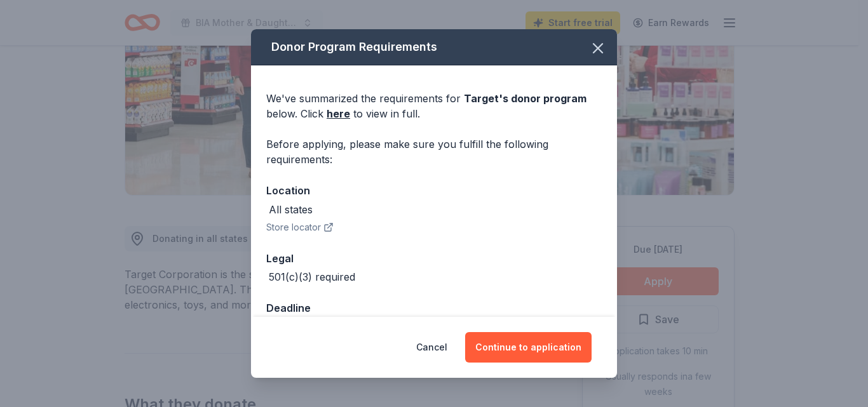 The image size is (868, 407). Describe the element at coordinates (434, 191) in the screenshot. I see `div: Location` at that location.